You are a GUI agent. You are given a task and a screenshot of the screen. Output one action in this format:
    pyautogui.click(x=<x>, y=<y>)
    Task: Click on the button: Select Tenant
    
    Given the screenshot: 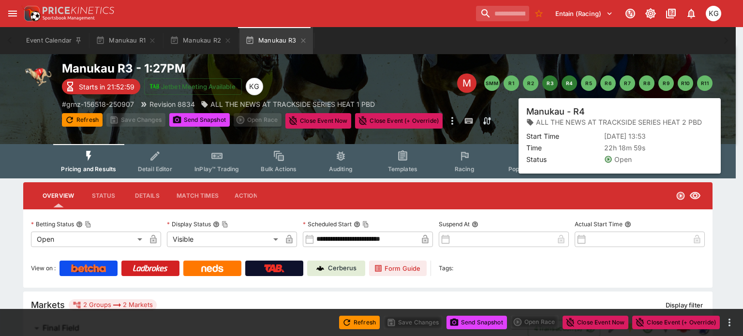 What is the action you would take?
    pyautogui.click(x=584, y=14)
    